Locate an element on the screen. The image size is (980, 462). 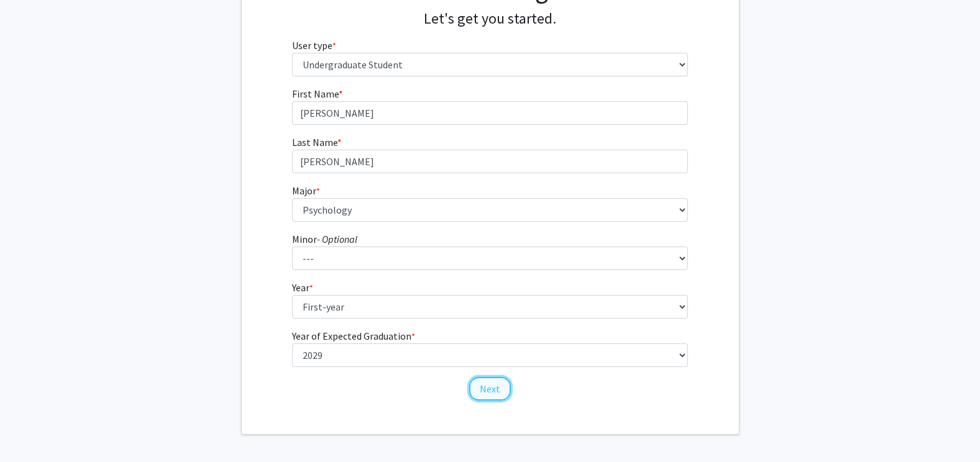
label: Year of Expected Graduation is located at coordinates (353, 336).